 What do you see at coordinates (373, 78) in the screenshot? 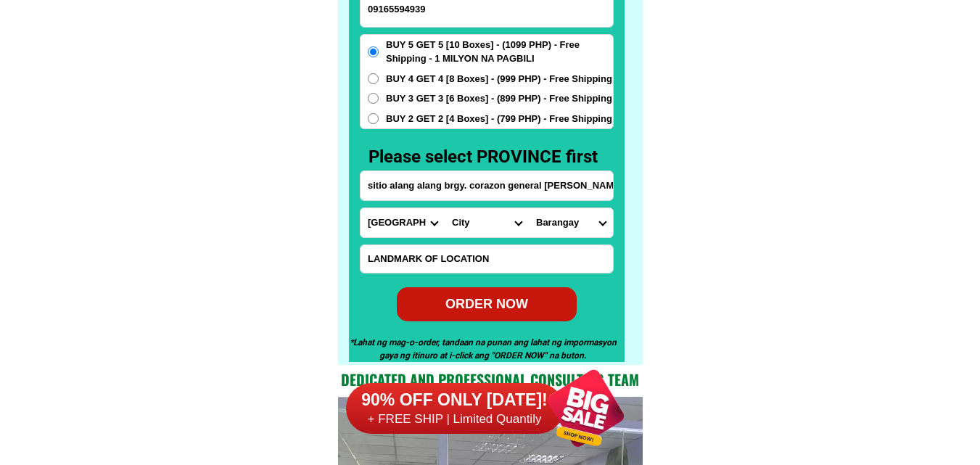
I see `input: BUY 4 GET 4 [8 Boxes] - (999 PHP) - Free Shipping` at bounding box center [373, 78].